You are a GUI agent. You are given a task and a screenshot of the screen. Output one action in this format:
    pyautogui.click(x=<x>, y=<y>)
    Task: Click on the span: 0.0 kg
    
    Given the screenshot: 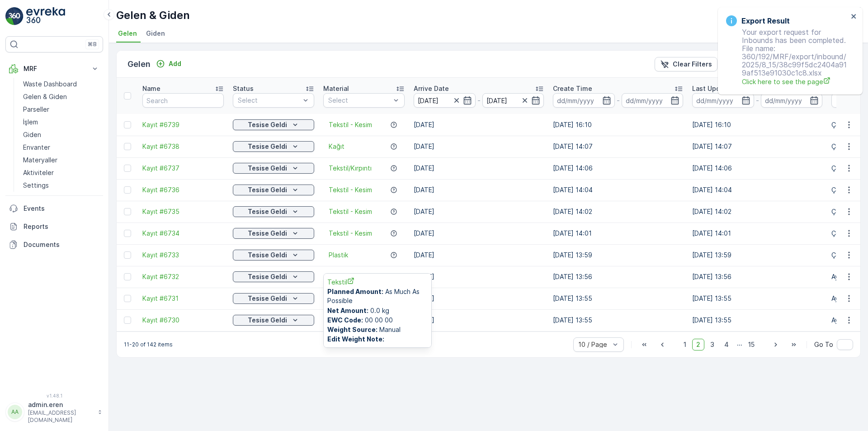 What is the action you would take?
    pyautogui.click(x=377, y=311)
    